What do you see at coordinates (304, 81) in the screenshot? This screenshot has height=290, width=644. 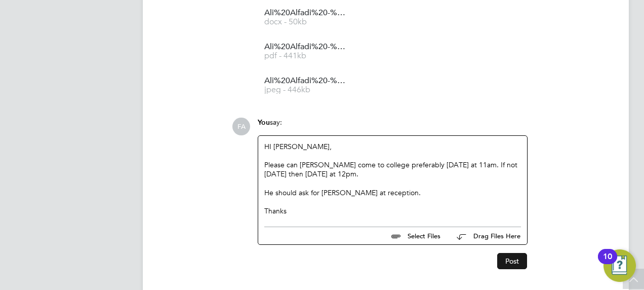 I see `span: Ali%20Alfadi%20-%20DBS` at bounding box center [304, 81].